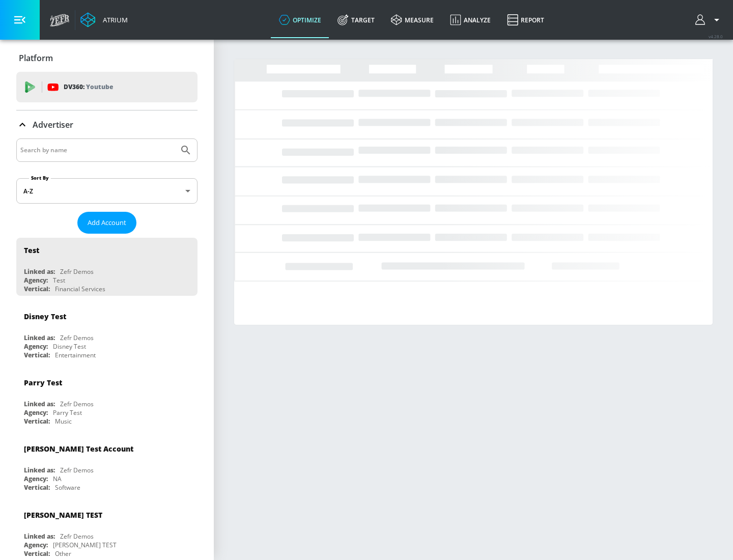  I want to click on input: Search by name, so click(97, 150).